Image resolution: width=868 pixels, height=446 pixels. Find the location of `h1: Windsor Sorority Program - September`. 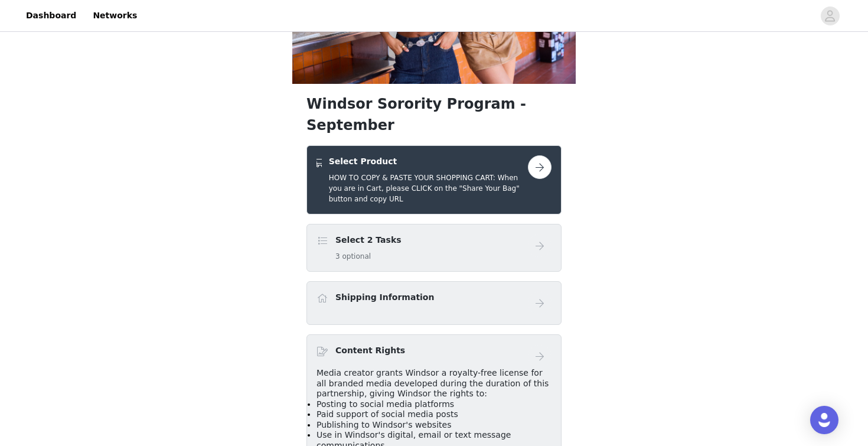

h1: Windsor Sorority Program - September is located at coordinates (434, 115).